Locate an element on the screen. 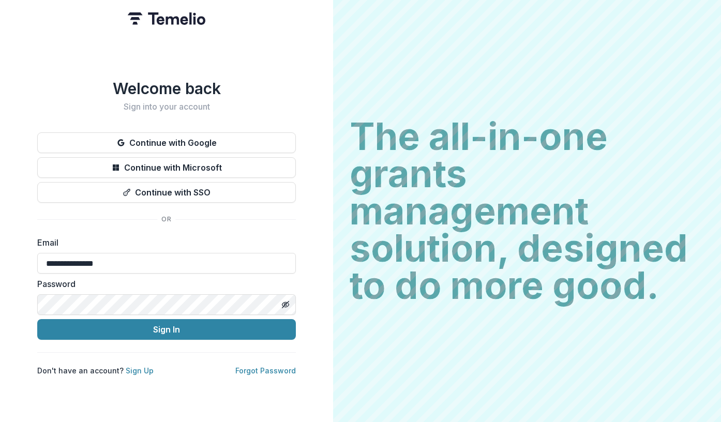 The width and height of the screenshot is (721, 422). p: Don't have an account? is located at coordinates (95, 370).